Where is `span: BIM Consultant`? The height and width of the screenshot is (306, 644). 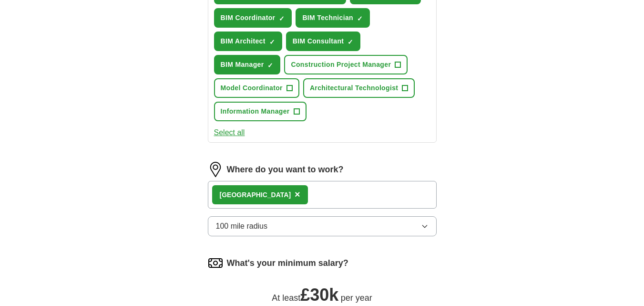
span: BIM Consultant is located at coordinates (318, 41).